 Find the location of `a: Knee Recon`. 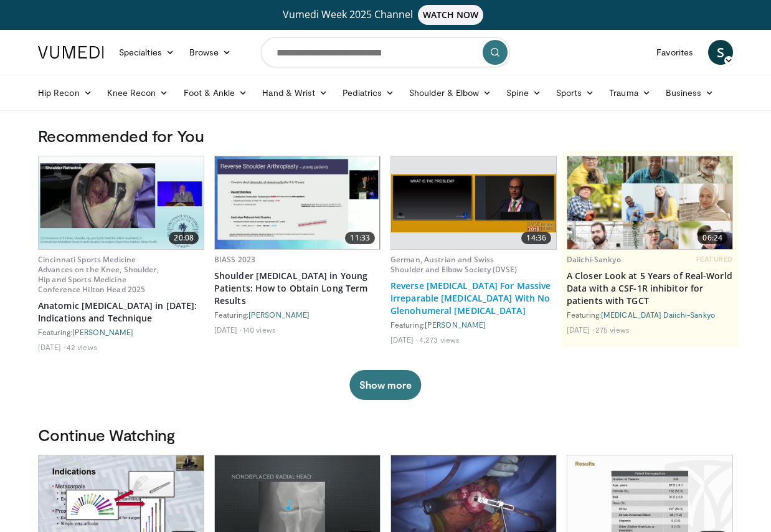

a: Knee Recon is located at coordinates (137, 93).